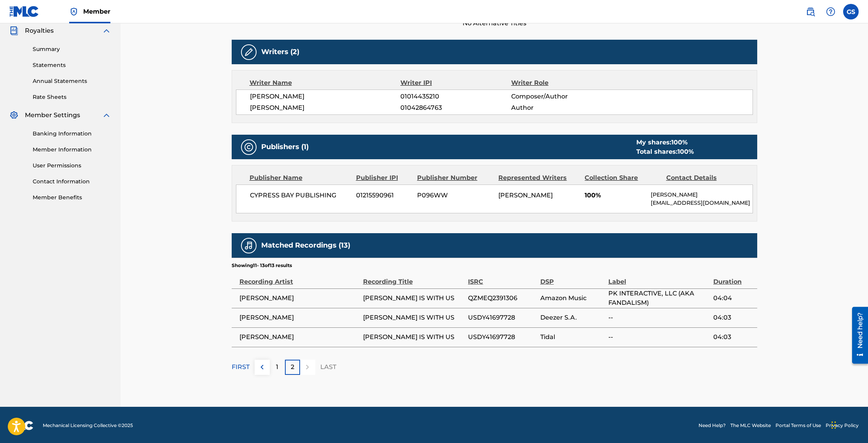  I want to click on span: Royalties, so click(39, 31).